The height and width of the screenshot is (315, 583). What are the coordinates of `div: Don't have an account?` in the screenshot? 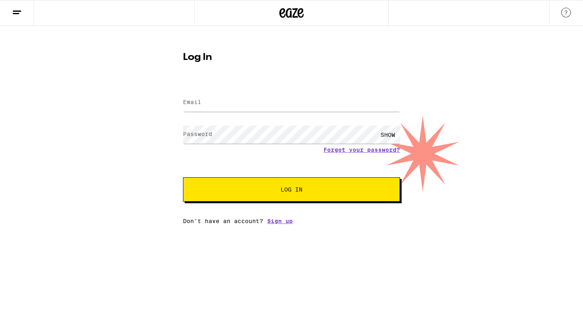 It's located at (292, 221).